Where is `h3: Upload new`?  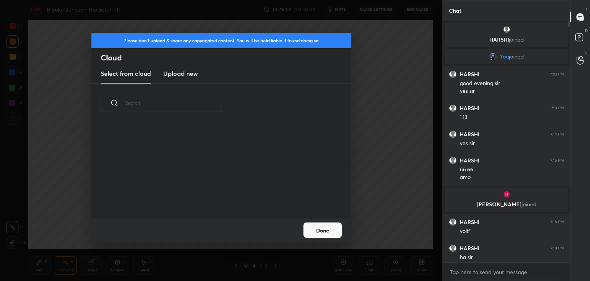 h3: Upload new is located at coordinates (181, 73).